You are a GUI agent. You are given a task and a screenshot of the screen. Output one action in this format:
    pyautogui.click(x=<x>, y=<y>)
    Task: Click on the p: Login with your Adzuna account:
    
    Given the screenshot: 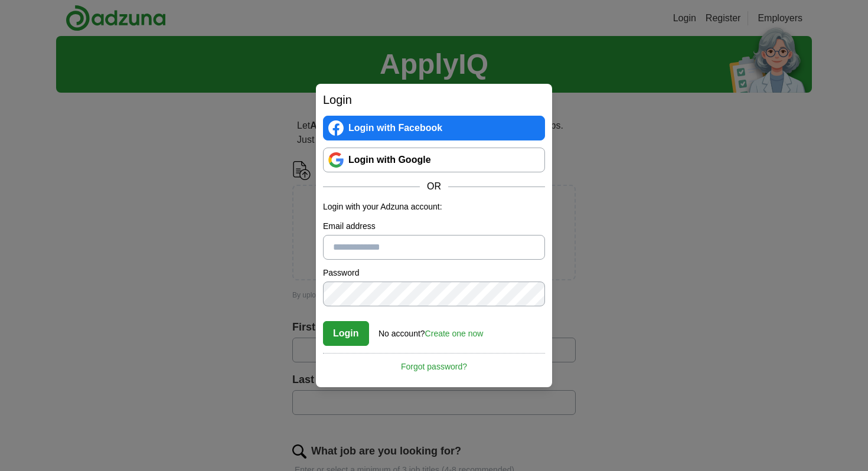 What is the action you would take?
    pyautogui.click(x=434, y=207)
    